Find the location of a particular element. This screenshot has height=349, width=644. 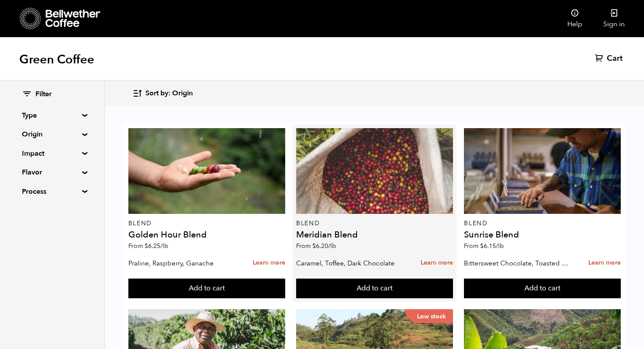

span: Filter is located at coordinates (43, 94).